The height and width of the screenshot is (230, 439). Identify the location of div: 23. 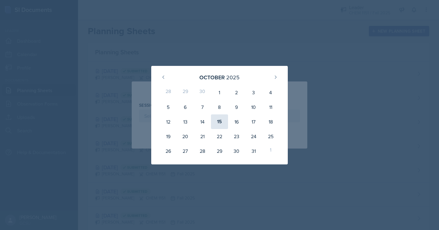
(237, 136).